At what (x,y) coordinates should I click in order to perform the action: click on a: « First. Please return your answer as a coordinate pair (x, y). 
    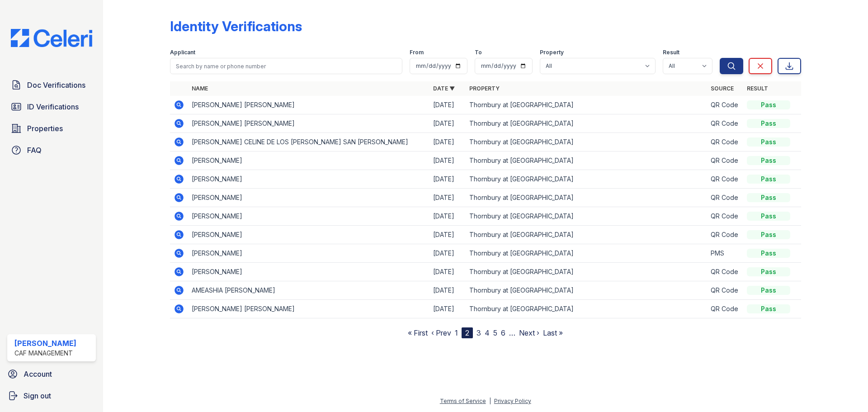
    Looking at the image, I should click on (418, 333).